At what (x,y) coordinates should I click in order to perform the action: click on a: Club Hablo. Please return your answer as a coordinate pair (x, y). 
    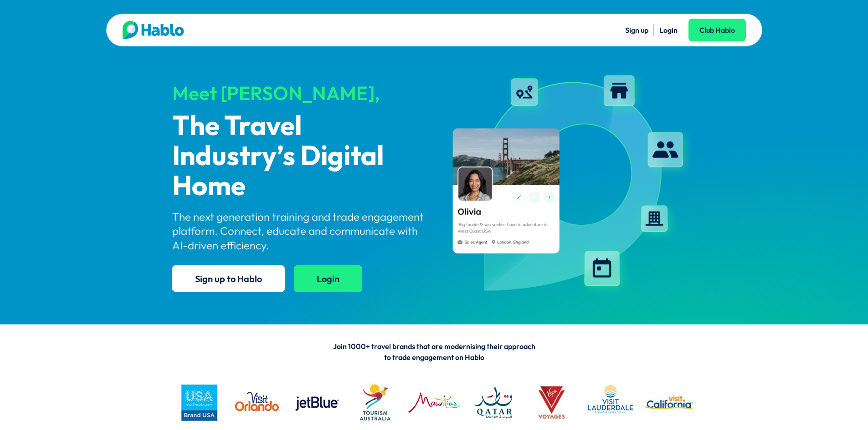
    Looking at the image, I should click on (717, 30).